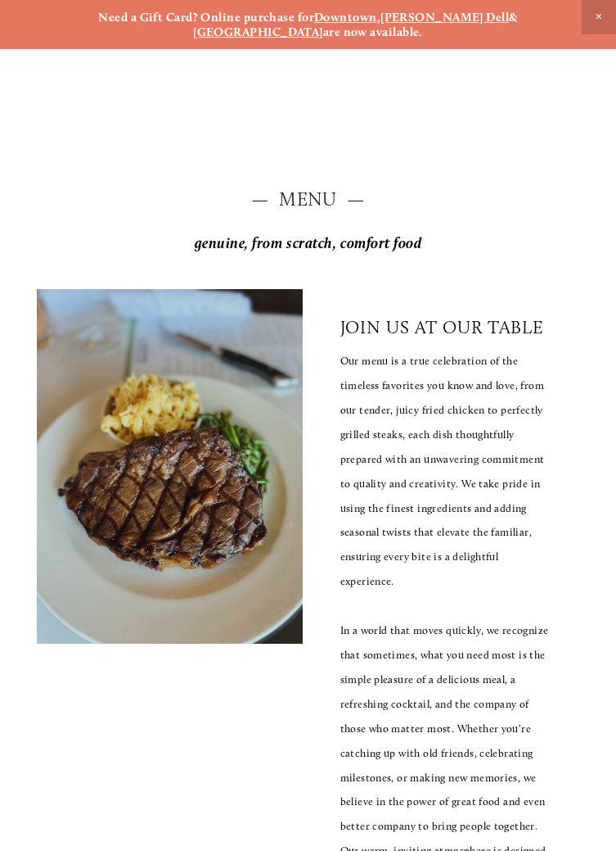 The width and height of the screenshot is (616, 851). What do you see at coordinates (309, 243) in the screenshot?
I see `em: genuine, from scratch, comfort food` at bounding box center [309, 243].